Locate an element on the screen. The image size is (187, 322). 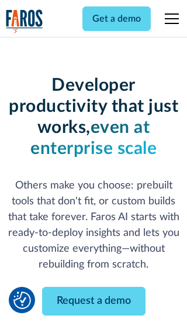
div: menu is located at coordinates (170, 19).